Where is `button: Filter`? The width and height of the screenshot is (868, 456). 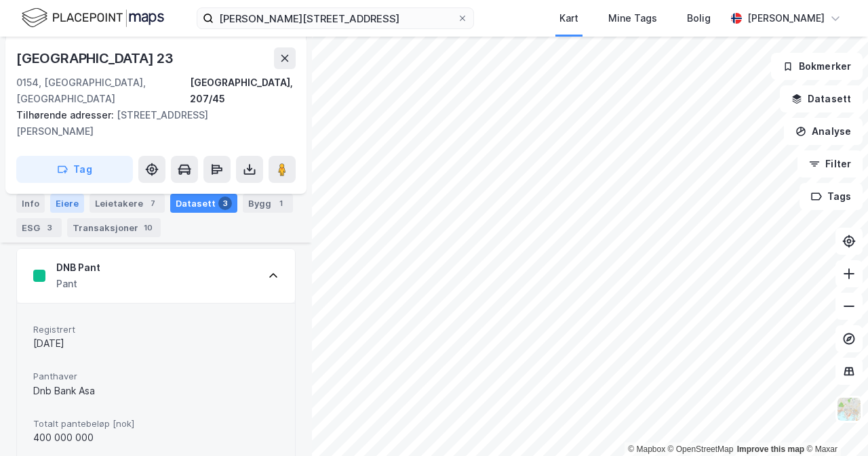 button: Filter is located at coordinates (830, 164).